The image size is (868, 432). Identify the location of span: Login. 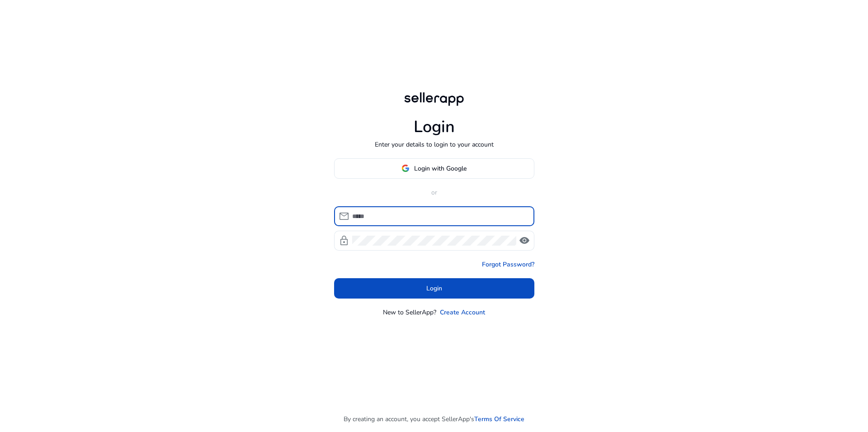
(434, 288).